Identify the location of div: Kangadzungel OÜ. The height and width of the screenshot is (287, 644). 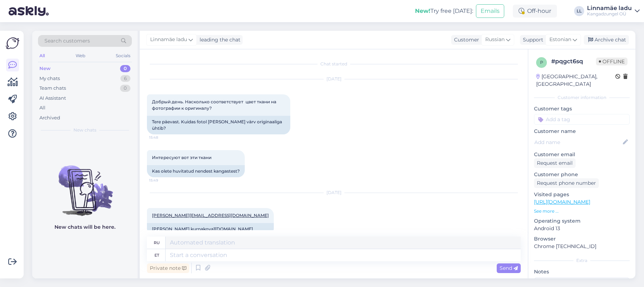
(609, 14).